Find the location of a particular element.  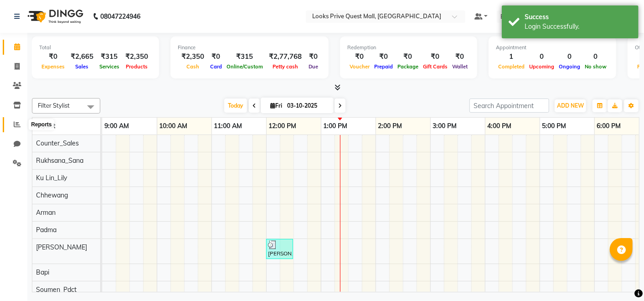

span: Upcoming is located at coordinates (541, 66).